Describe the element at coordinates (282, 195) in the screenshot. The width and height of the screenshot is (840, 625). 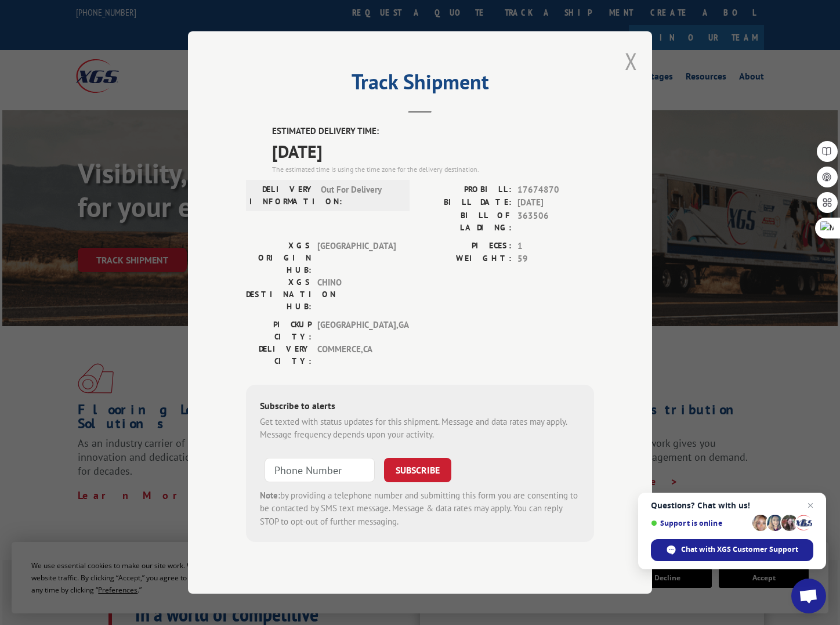
I see `label: DELIVERY INFORMATION:` at that location.